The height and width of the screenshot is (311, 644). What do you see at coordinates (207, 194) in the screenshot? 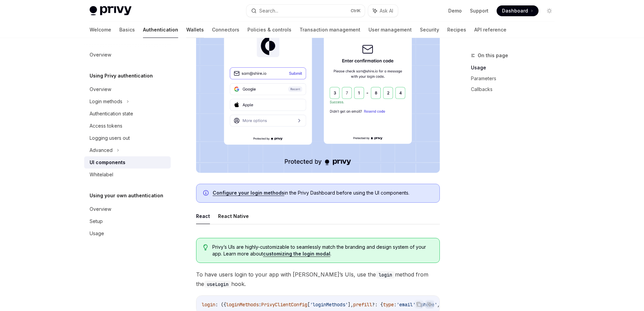
I see `svg: Info` at bounding box center [207, 194].